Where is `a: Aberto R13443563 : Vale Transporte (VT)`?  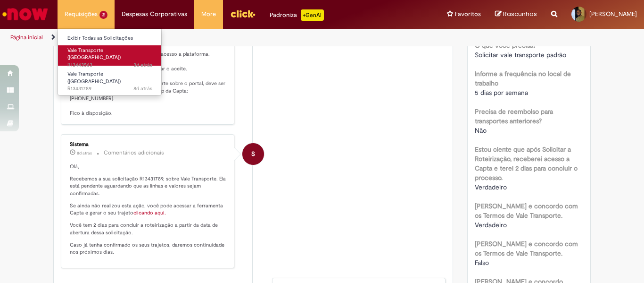
a: Aberto R13443563 : Vale Transporte (VT) is located at coordinates (110, 55).